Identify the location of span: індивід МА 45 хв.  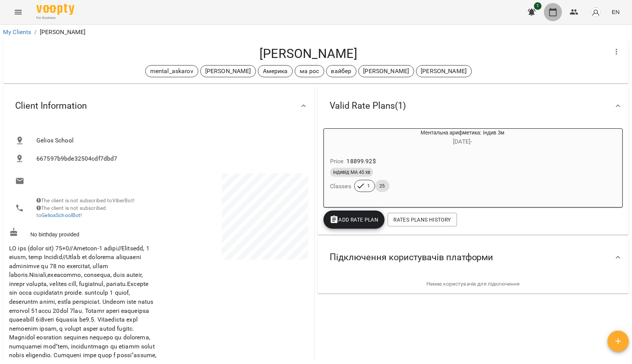
(352, 172).